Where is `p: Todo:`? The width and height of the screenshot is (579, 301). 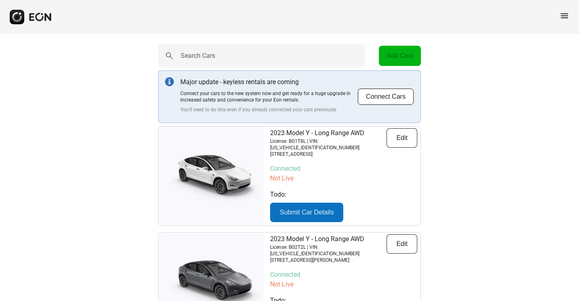
p: Todo: is located at coordinates (343, 194).